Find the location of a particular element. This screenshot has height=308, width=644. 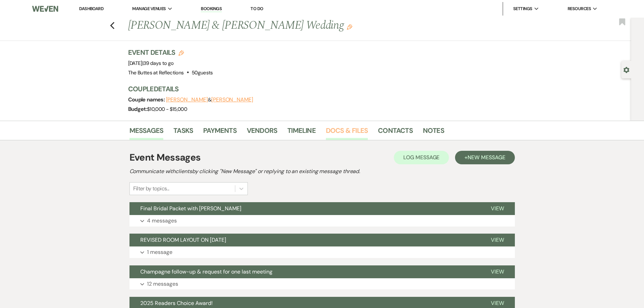

button: Log Message is located at coordinates (421, 158).